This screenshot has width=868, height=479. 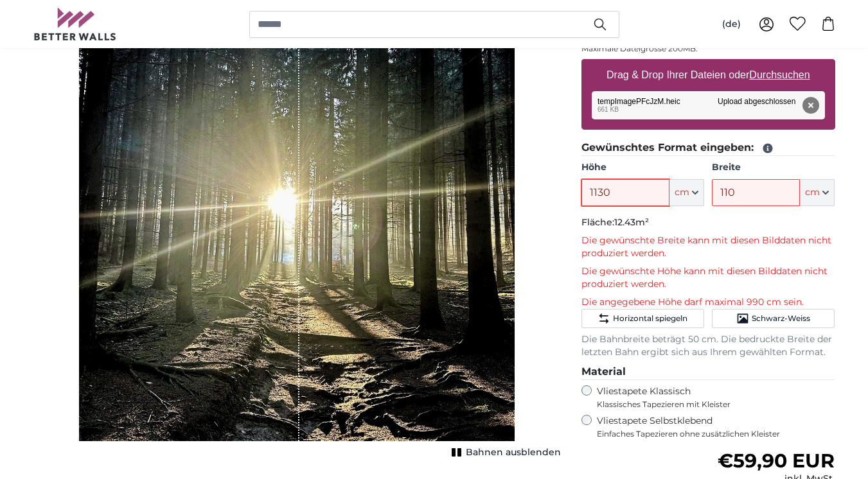 What do you see at coordinates (708, 302) in the screenshot?
I see `p: Die angegebene Höhe darf maximal 990 cm sein.` at bounding box center [708, 302].